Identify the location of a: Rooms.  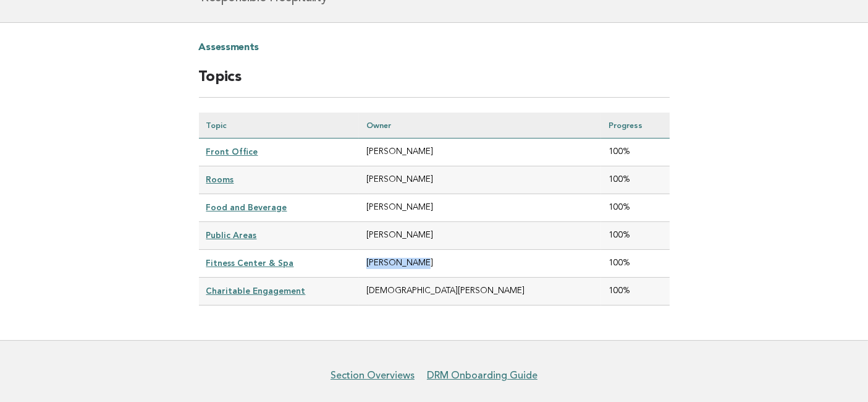
(220, 179).